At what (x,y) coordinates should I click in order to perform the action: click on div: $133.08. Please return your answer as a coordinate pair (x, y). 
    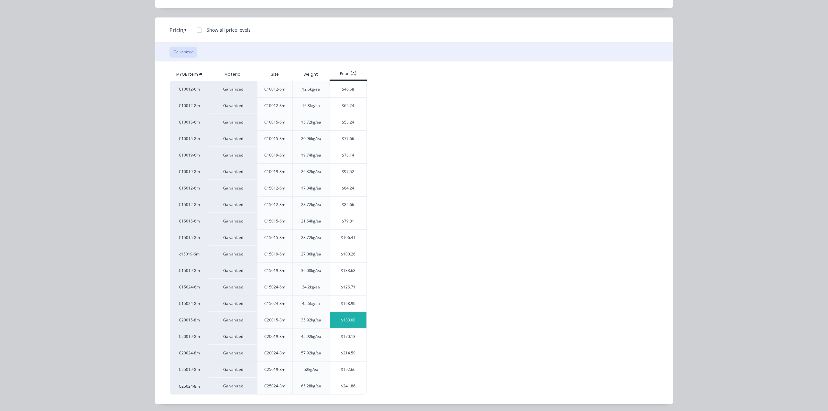
    Looking at the image, I should click on (348, 320).